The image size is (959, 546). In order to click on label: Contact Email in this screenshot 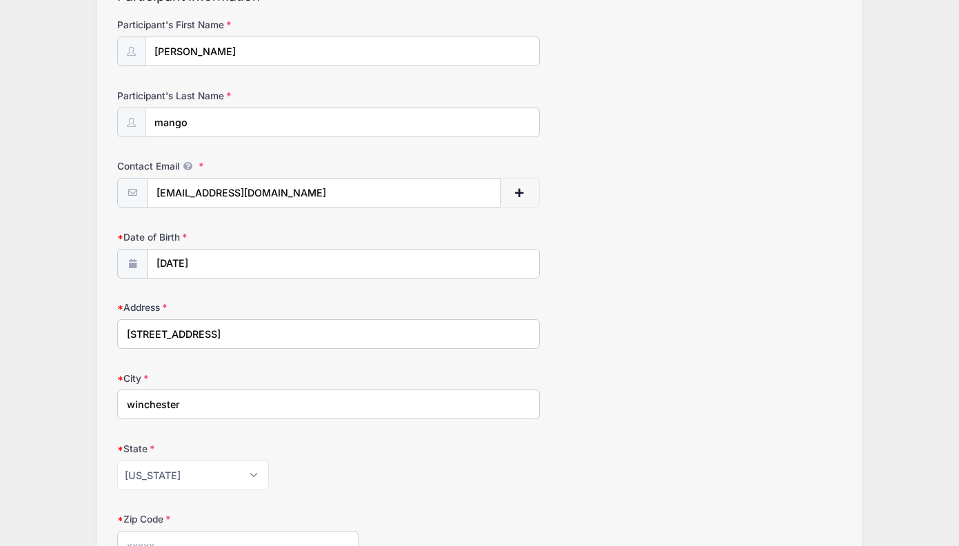, I will do `click(238, 166)`.